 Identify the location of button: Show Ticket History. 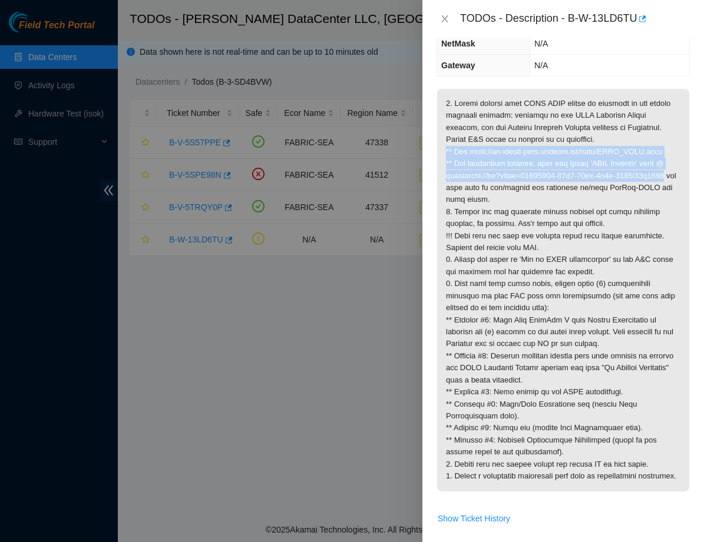
(473, 519).